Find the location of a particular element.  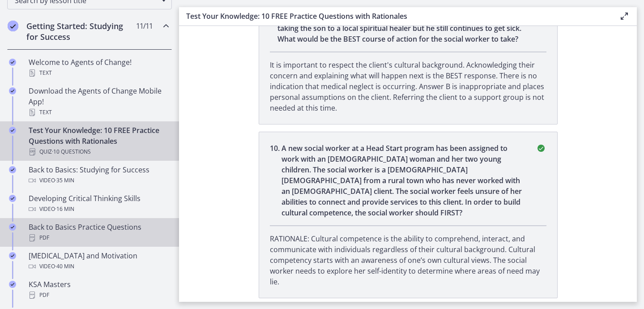

span: · 10 Questions is located at coordinates (71, 152).